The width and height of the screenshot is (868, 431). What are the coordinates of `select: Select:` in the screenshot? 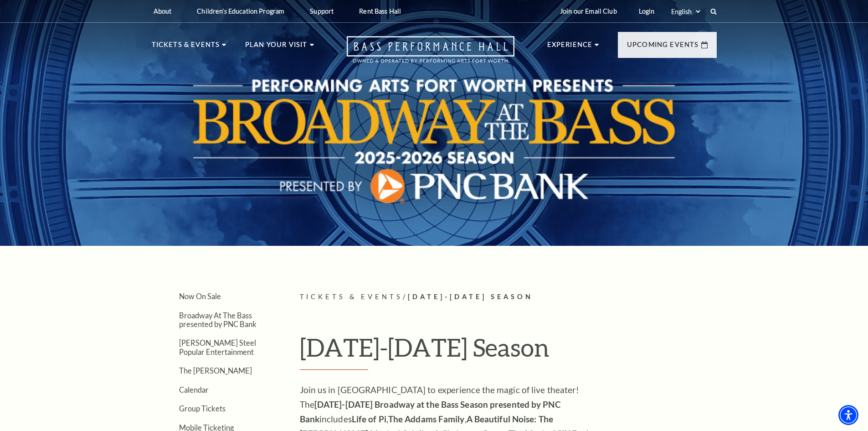 It's located at (685, 12).